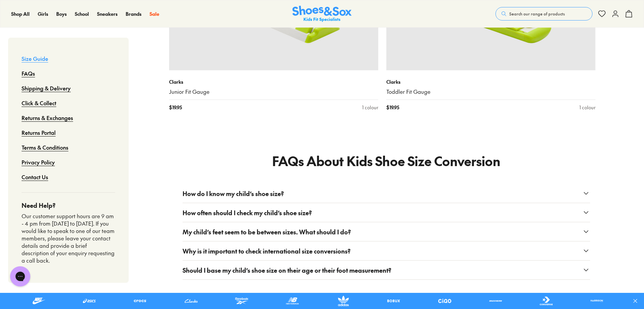  Describe the element at coordinates (387, 161) in the screenshot. I see `h1: FAQs About Kids Shoe Size Conversion` at that location.